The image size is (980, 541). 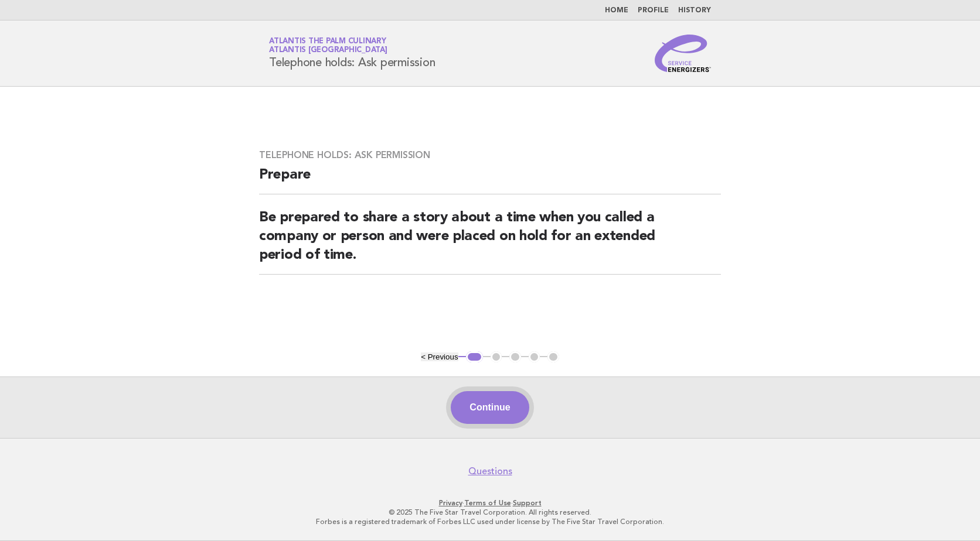 What do you see at coordinates (490, 512) in the screenshot?
I see `p: © 2025 The Five Star Travel Corporation. All rights reserved.` at bounding box center [490, 512].